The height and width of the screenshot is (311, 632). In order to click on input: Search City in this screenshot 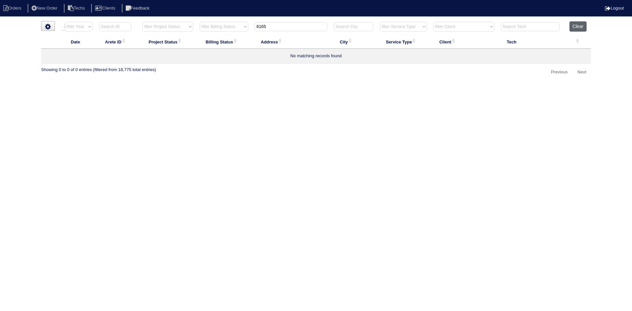, I will do `click(354, 27)`.